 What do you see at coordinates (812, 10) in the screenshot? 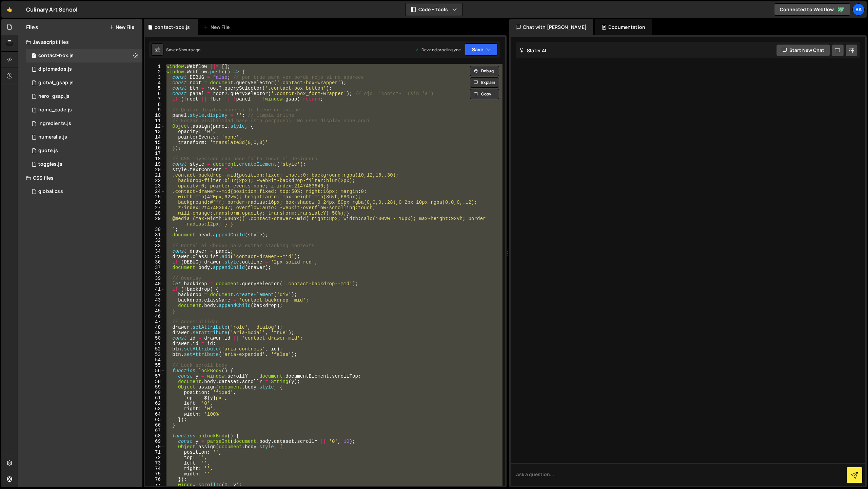
I see `a: Connected to Webflow` at bounding box center [812, 10].